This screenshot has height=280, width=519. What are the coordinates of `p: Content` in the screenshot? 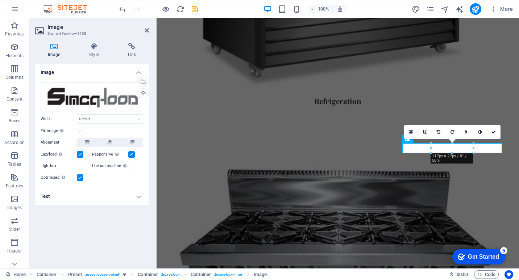 It's located at (14, 99).